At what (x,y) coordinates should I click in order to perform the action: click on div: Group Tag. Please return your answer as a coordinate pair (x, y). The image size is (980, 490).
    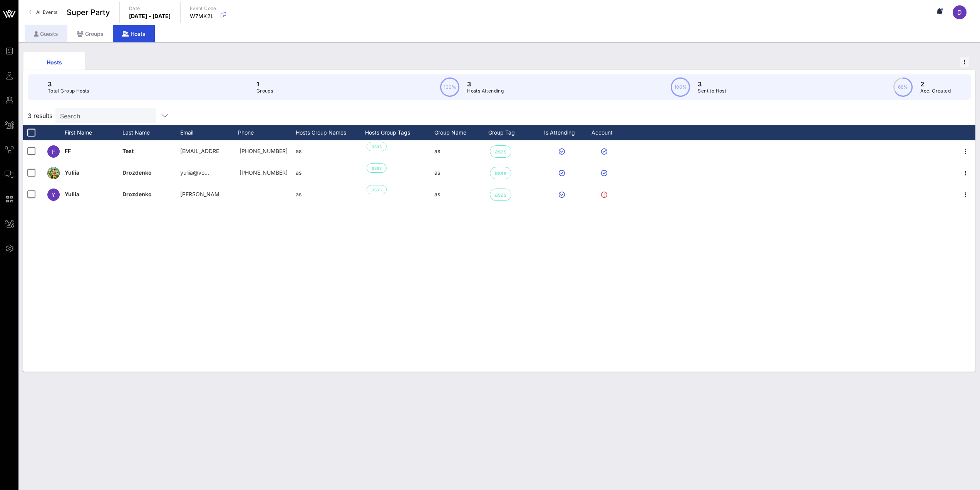
    Looking at the image, I should click on (515, 133).